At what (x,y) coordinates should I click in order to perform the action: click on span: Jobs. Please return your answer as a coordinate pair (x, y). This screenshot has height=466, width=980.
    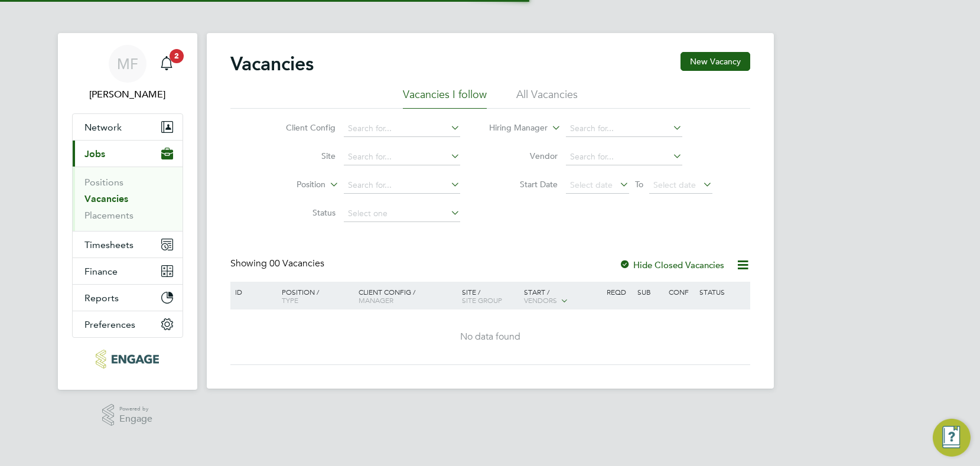
    Looking at the image, I should click on (94, 153).